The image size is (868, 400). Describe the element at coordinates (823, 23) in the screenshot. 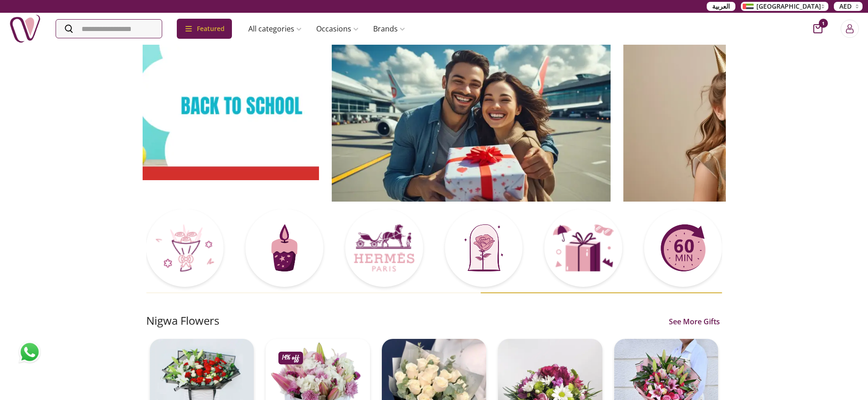

I see `span: 1` at that location.